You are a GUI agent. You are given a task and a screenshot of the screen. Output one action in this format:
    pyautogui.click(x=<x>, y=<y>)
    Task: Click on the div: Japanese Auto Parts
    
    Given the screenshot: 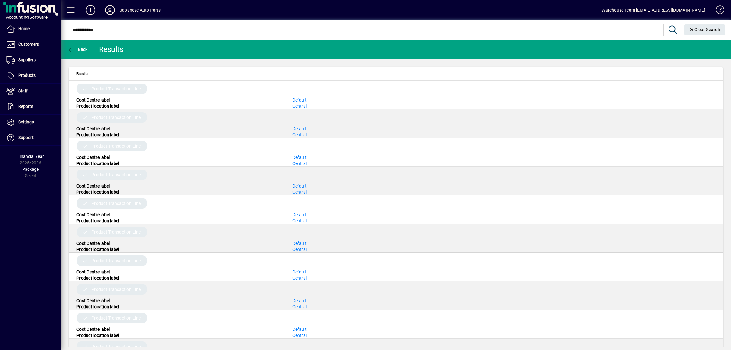 What is the action you would take?
    pyautogui.click(x=140, y=10)
    